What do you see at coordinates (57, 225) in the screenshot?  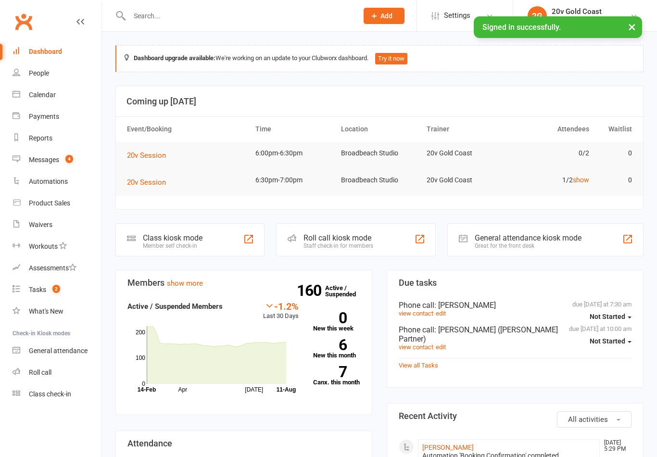 I see `a: Waivers` at bounding box center [57, 225].